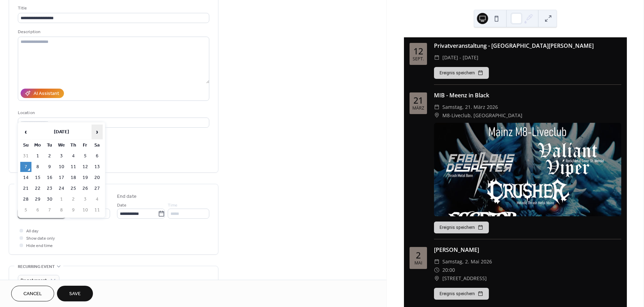  What do you see at coordinates (49, 188) in the screenshot?
I see `td: 23` at bounding box center [49, 188].